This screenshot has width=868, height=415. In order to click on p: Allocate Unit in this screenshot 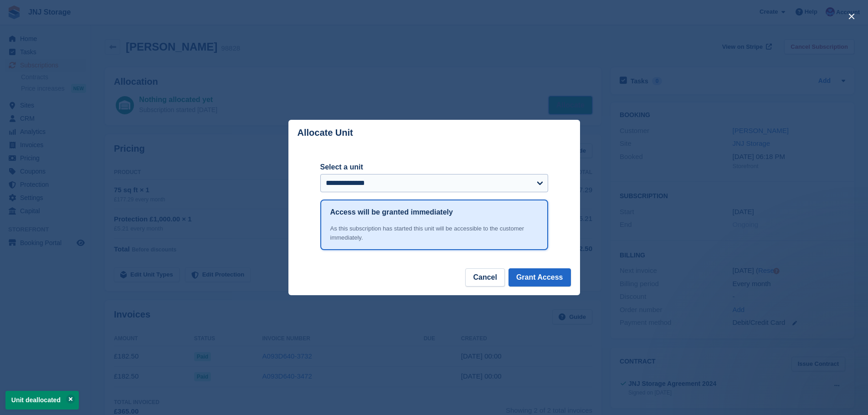, I will do `click(325, 133)`.